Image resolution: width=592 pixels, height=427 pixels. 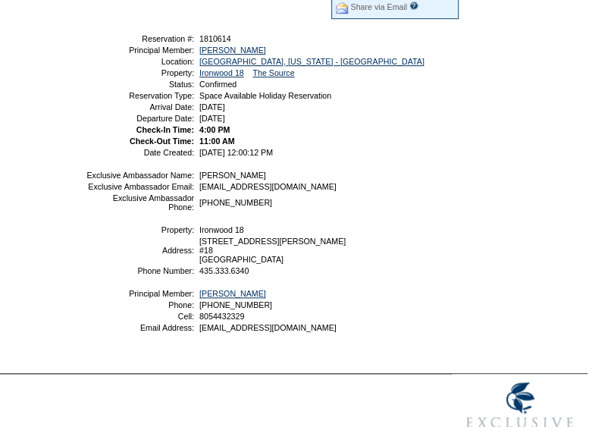 I want to click on span: 4:00 PM, so click(x=215, y=130).